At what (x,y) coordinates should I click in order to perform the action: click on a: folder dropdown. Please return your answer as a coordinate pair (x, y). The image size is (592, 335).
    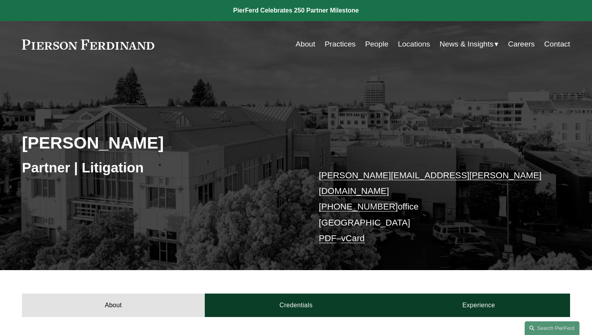
    Looking at the image, I should click on (469, 44).